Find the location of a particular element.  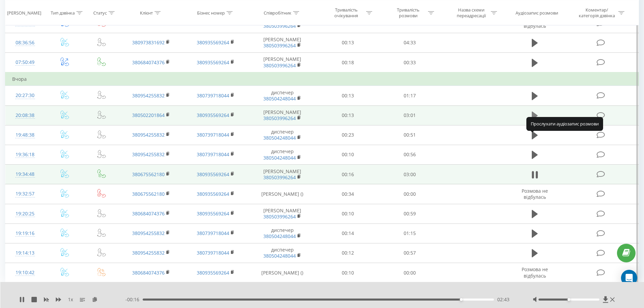

td: 01:17 is located at coordinates (410, 96).